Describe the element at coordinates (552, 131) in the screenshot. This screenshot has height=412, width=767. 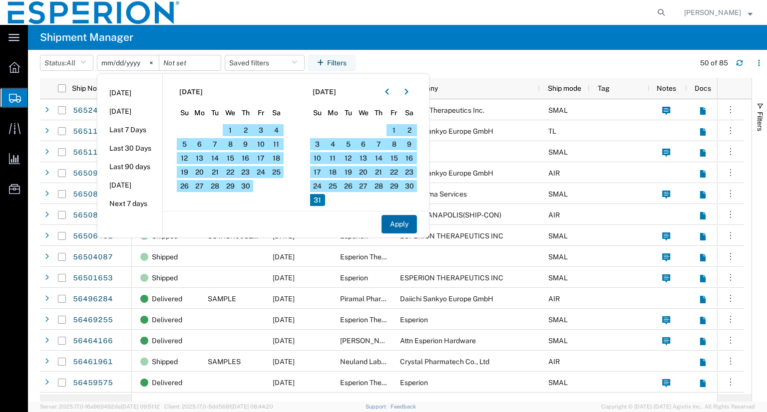
I see `span: TL` at that location.